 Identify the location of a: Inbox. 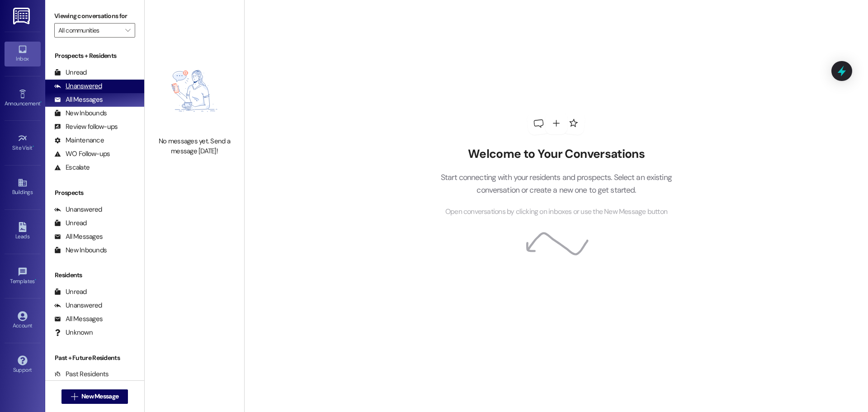
(23, 54).